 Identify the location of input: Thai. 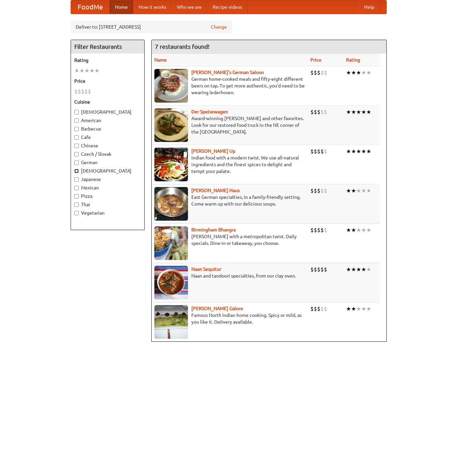
(76, 204).